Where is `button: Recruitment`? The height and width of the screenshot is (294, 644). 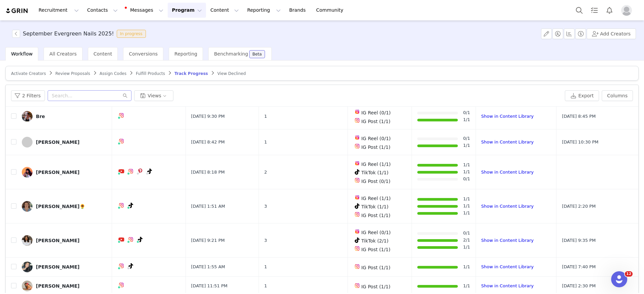 button: Recruitment is located at coordinates (58, 10).